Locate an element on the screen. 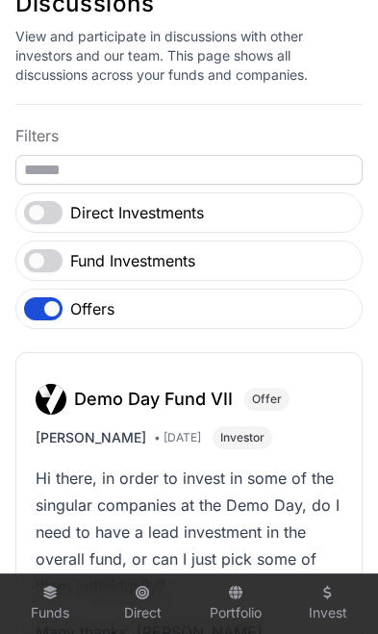  a: Funds is located at coordinates (50, 604).